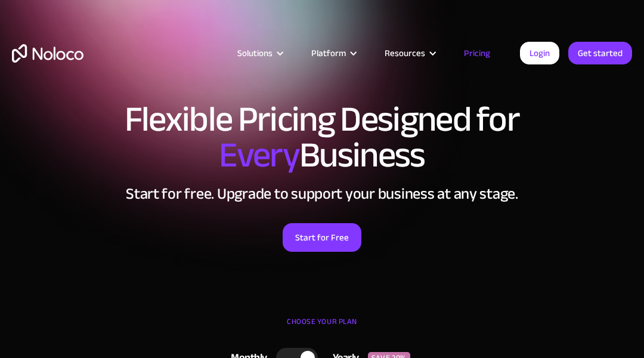  I want to click on span: Every, so click(259, 155).